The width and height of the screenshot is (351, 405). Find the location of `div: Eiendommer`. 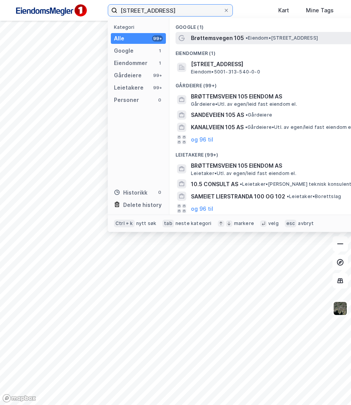

div: Eiendommer is located at coordinates (130, 63).